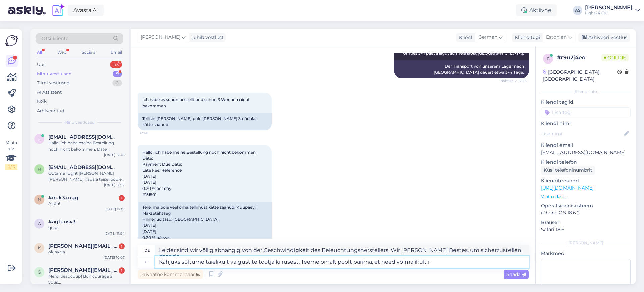 Image resolution: width=644 pixels, height=292 pixels. What do you see at coordinates (569, 170) in the screenshot?
I see `div: Küsi telefoninumbrit` at bounding box center [569, 170].